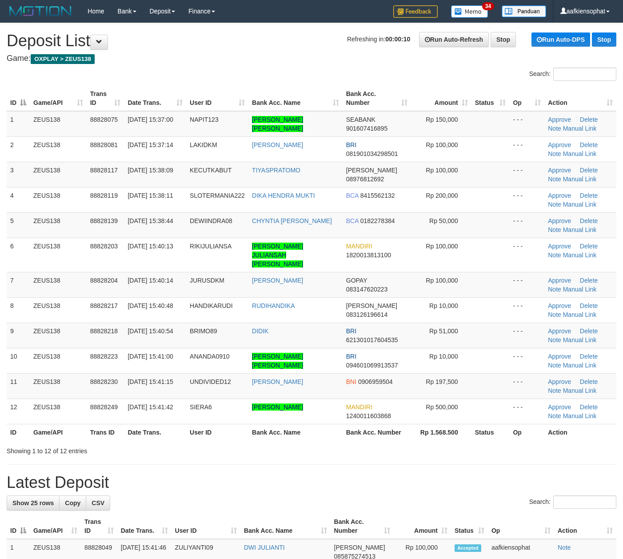 The height and width of the screenshot is (559, 623). Describe the element at coordinates (362, 526) in the screenshot. I see `th: Bank Acc. Number: activate to sort column ascending` at that location.